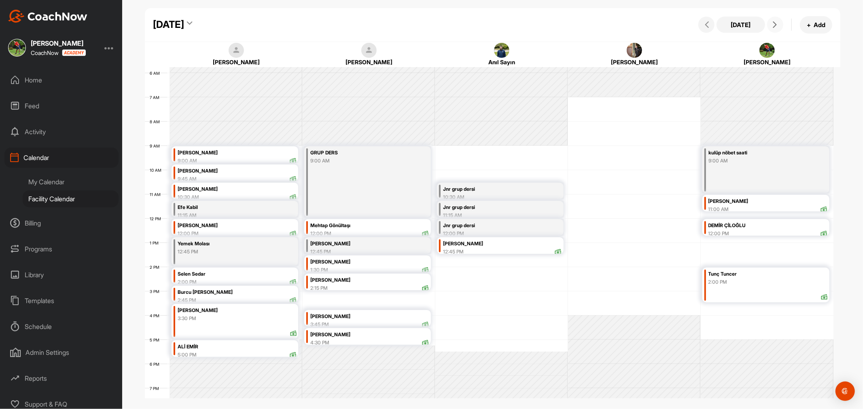 The height and width of the screenshot is (409, 863). Describe the element at coordinates (187, 355) in the screenshot. I see `div: 5:00 PM` at that location.